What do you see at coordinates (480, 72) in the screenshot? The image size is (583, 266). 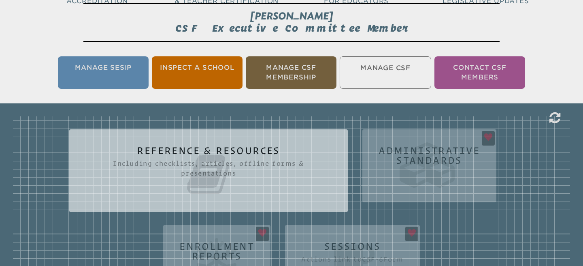 I see `li: Contact CSF Members` at bounding box center [480, 72].